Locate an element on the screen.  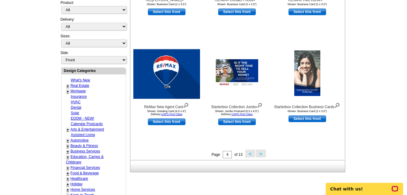
a: HVAC is located at coordinates (76, 102).